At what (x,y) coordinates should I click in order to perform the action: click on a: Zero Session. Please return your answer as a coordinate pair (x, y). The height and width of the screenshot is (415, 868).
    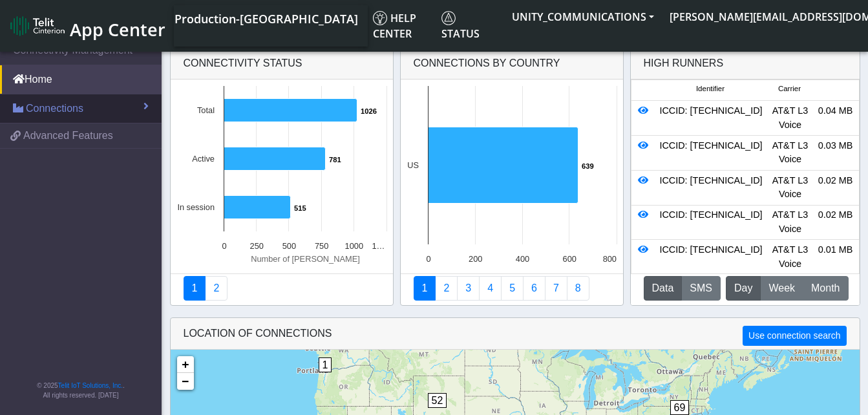
    Looking at the image, I should click on (556, 288).